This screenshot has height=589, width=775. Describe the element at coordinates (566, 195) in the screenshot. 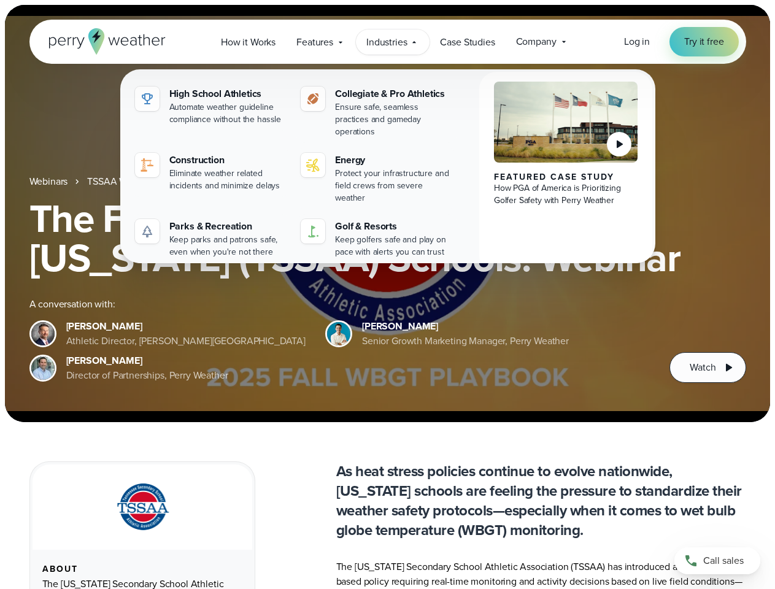

I see `div: How PGA of America is Prioritizing Golfer Safety with Perry Weather` at that location.